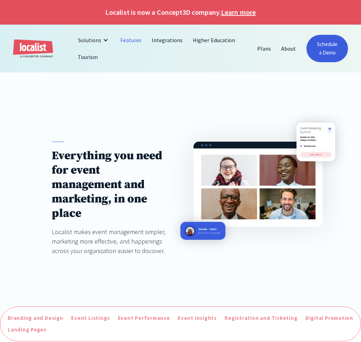 Image resolution: width=361 pixels, height=342 pixels. What do you see at coordinates (131, 40) in the screenshot?
I see `a: Features` at bounding box center [131, 40].